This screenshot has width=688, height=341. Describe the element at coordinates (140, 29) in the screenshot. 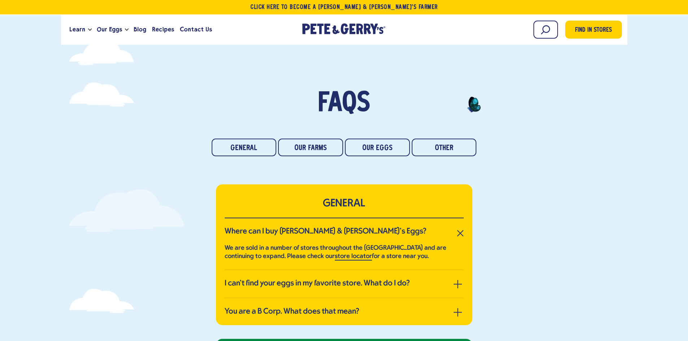

I see `span: Blog` at that location.